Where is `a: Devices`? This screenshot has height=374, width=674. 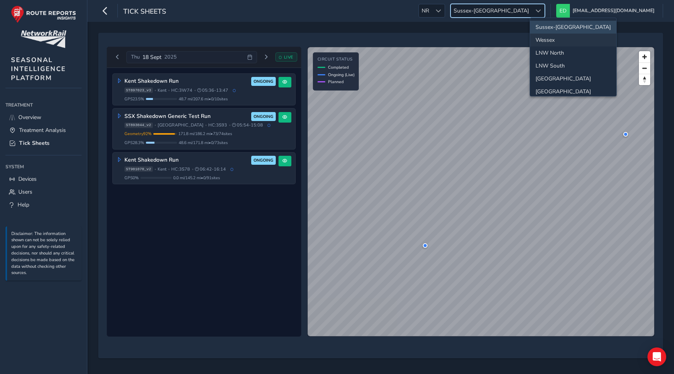
a: Devices is located at coordinates (43, 179).